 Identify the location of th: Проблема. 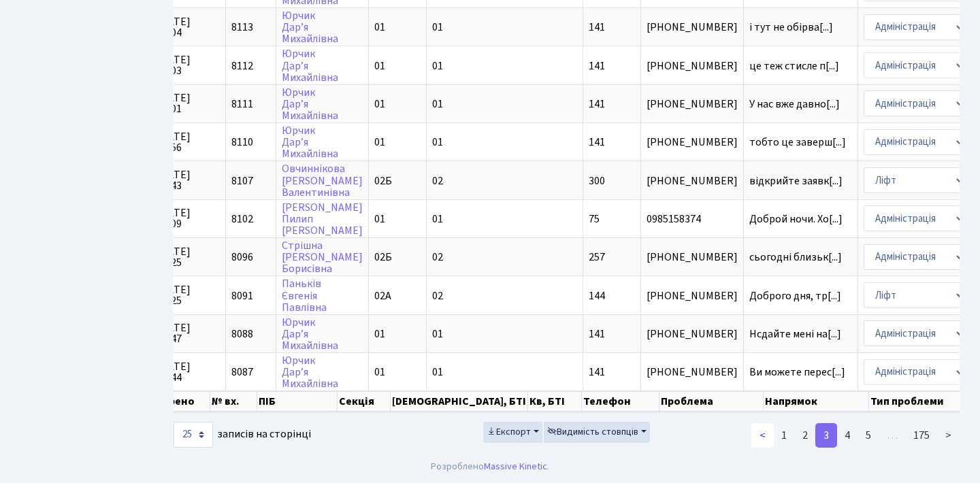
(711, 402).